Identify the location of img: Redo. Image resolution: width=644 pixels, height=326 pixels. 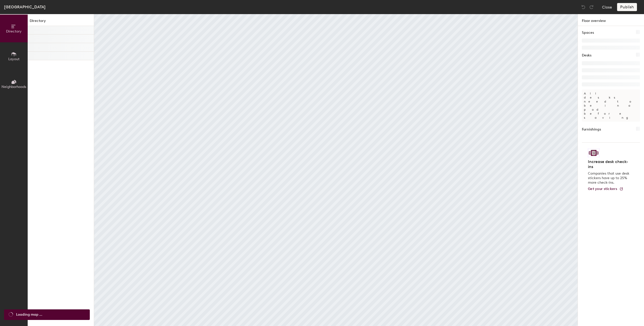
(591, 7).